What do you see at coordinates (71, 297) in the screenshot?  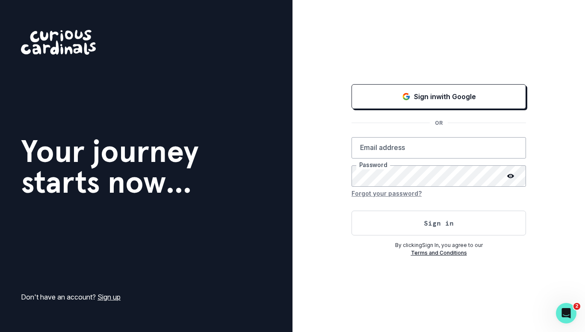 I see `p: Don't have an account?` at bounding box center [71, 297].